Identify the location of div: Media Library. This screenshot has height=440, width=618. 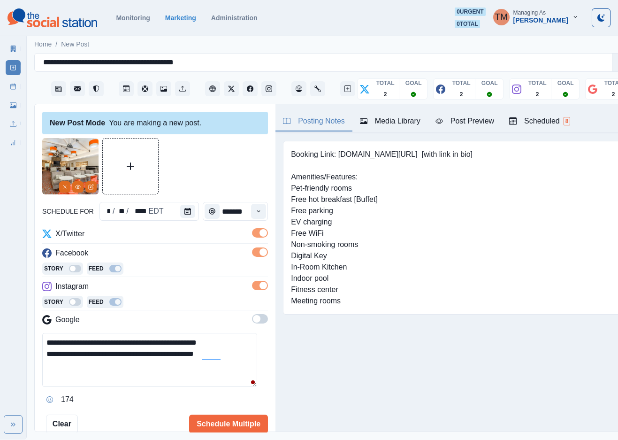
(390, 121).